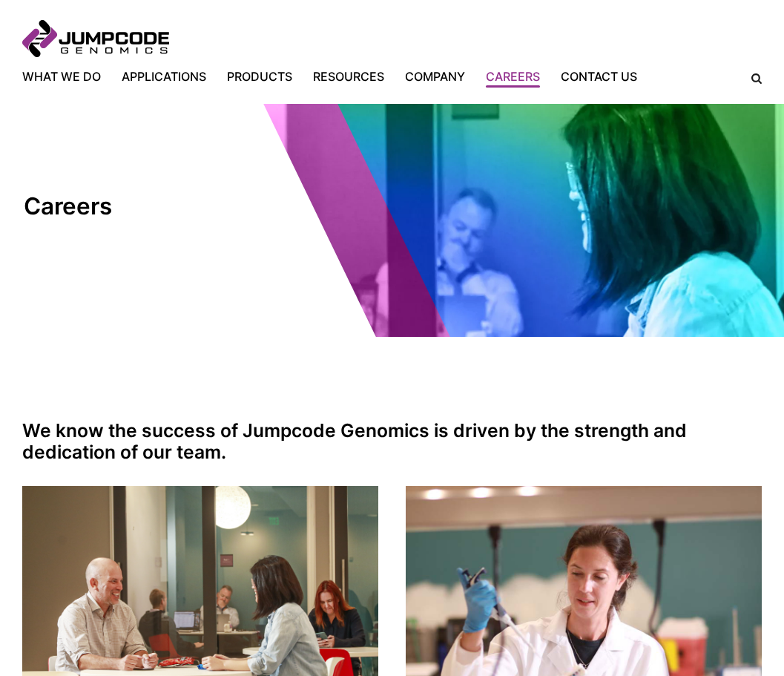 This screenshot has height=676, width=784. Describe the element at coordinates (67, 76) in the screenshot. I see `a: What We Do` at that location.